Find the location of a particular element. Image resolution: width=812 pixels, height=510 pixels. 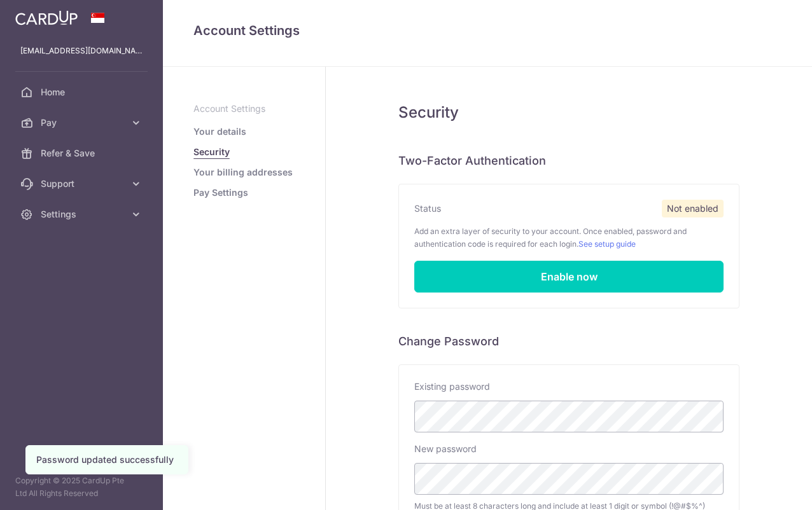

span: Not enabled is located at coordinates (693, 208).